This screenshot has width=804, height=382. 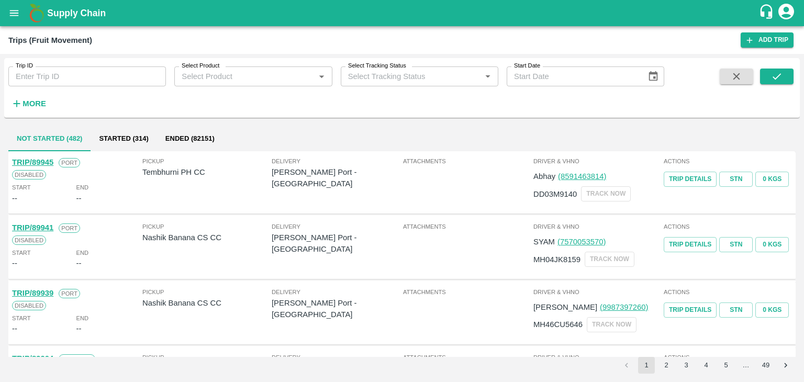 What do you see at coordinates (653, 76) in the screenshot?
I see `button: Choose date` at bounding box center [653, 76].